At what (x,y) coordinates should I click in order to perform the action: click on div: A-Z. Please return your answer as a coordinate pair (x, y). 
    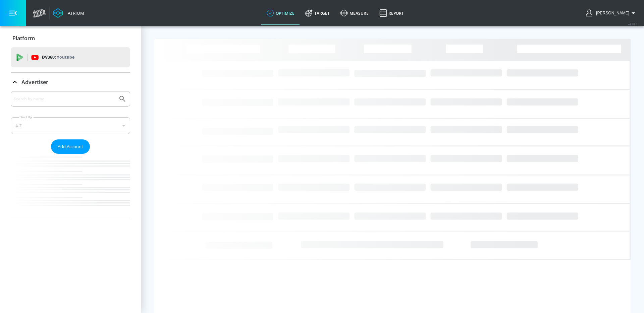
    Looking at the image, I should click on (71, 126).